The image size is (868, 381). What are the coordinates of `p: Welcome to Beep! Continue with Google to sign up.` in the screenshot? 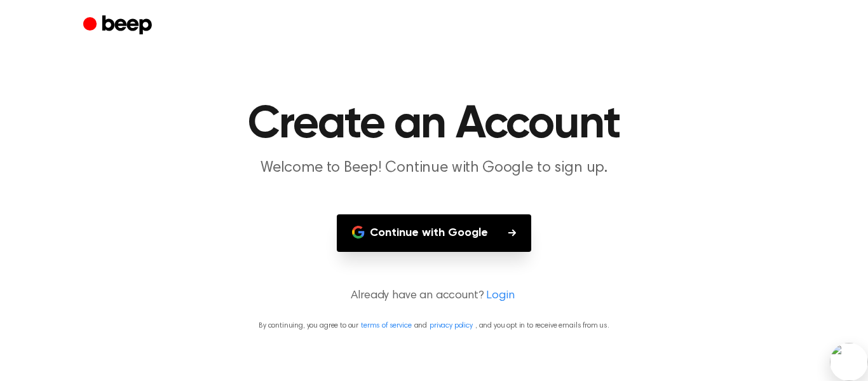 It's located at (434, 168).